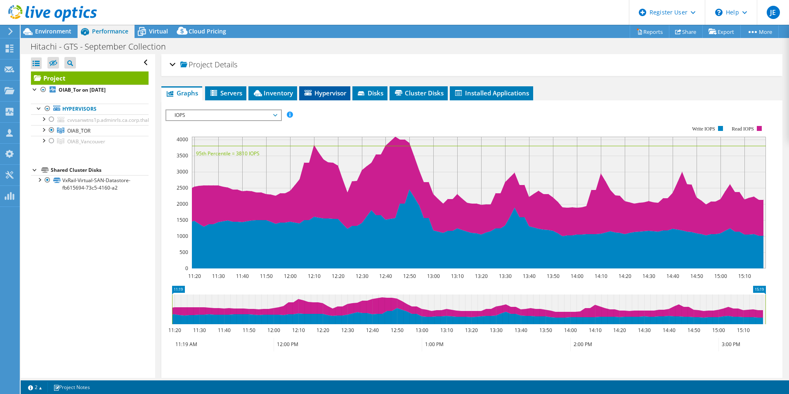 Image resolution: width=789 pixels, height=394 pixels. Describe the element at coordinates (228, 153) in the screenshot. I see `text: 95th Percentile = 3810 IOPS` at that location.